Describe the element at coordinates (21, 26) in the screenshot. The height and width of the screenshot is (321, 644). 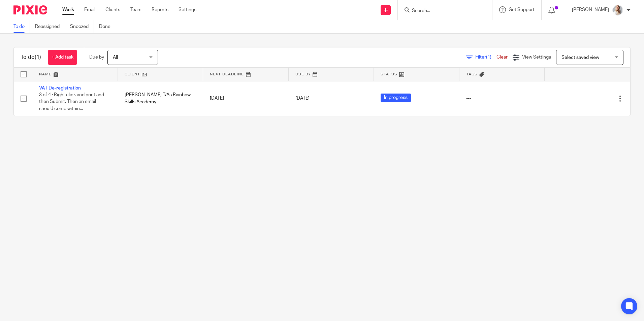
I see `a: To do` at that location.